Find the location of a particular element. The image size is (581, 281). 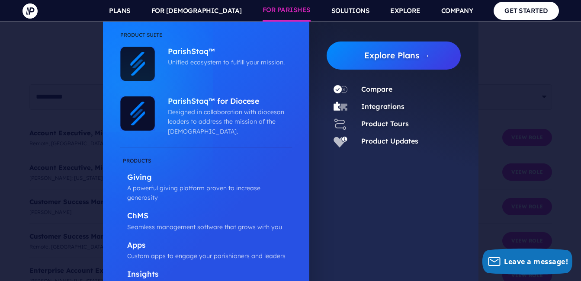

a: Integrations is located at coordinates (383, 106).